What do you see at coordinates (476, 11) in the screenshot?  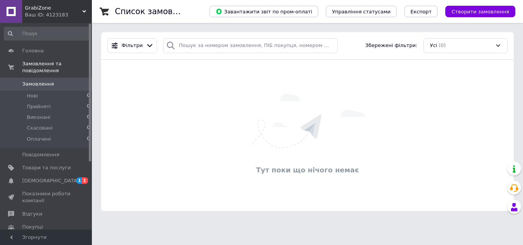 I see `a: Створити замовлення` at bounding box center [476, 11].